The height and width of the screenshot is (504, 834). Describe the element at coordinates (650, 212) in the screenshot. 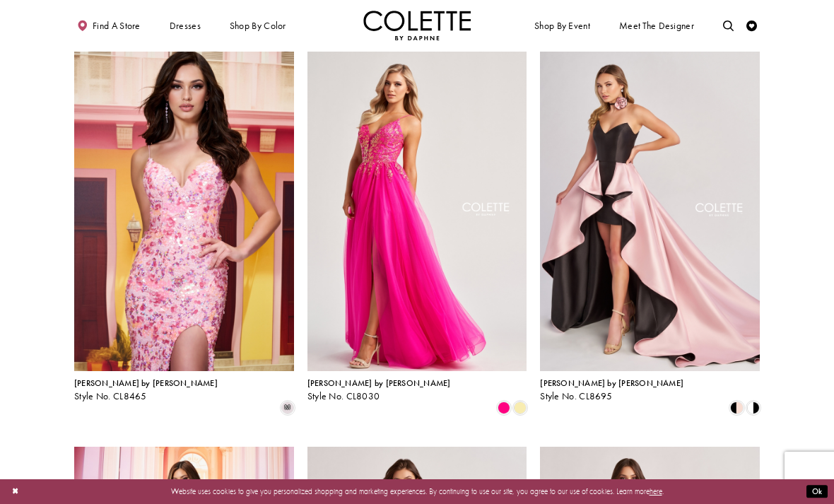

I see `a: Visit Colette by Daphne Style No. CL8695 Page` at that location.